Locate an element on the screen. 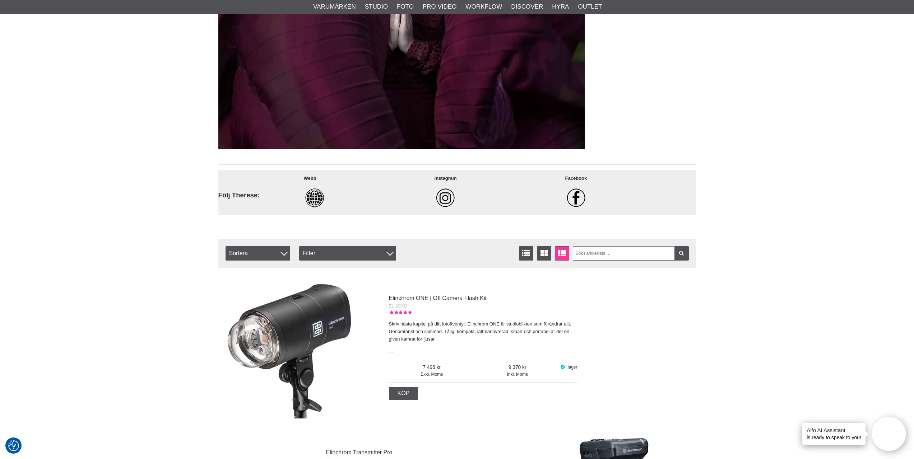 This screenshot has width=914, height=459. div: Kundbetyg: 5.00 is located at coordinates (400, 313).